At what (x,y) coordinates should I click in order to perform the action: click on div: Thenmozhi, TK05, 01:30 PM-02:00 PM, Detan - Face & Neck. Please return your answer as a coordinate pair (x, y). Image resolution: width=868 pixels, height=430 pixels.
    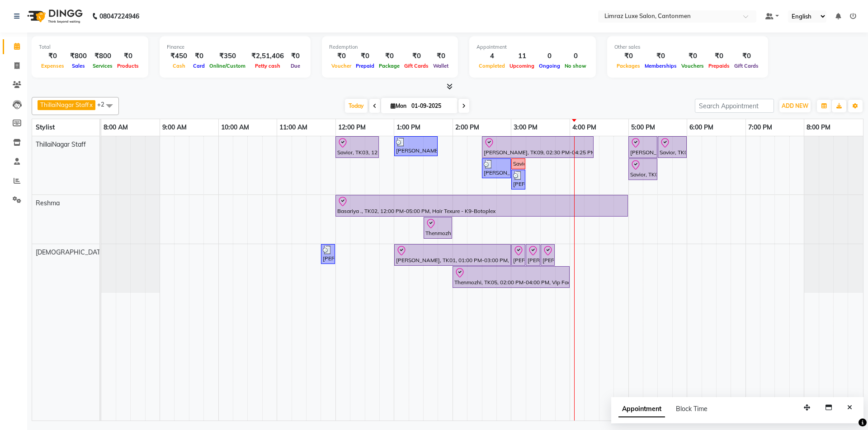
    Looking at the image, I should click on (438, 228).